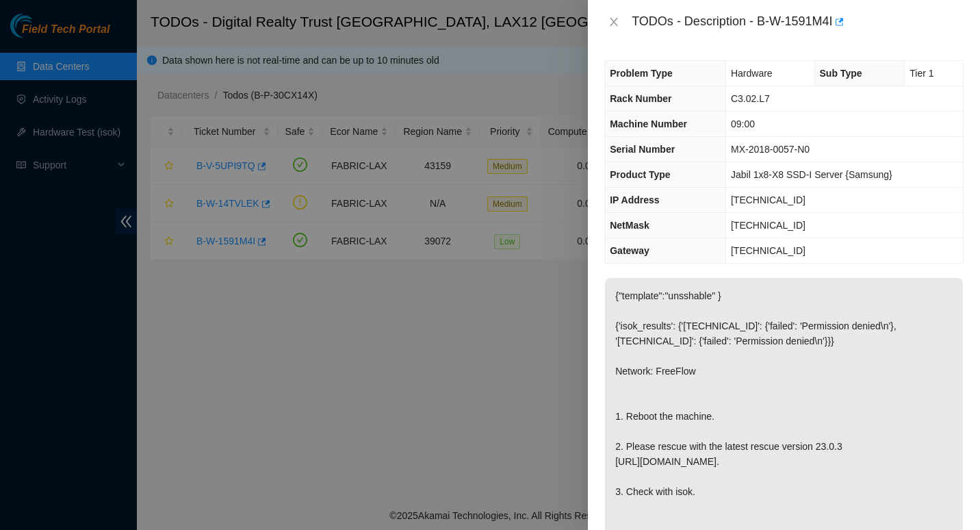  What do you see at coordinates (642, 149) in the screenshot?
I see `span: Serial Number` at bounding box center [642, 149].